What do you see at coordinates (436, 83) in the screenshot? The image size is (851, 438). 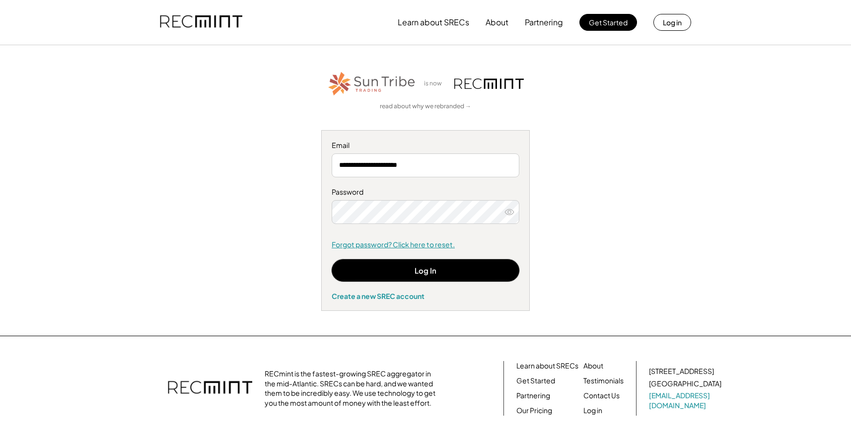 I see `div: is now` at bounding box center [436, 83].